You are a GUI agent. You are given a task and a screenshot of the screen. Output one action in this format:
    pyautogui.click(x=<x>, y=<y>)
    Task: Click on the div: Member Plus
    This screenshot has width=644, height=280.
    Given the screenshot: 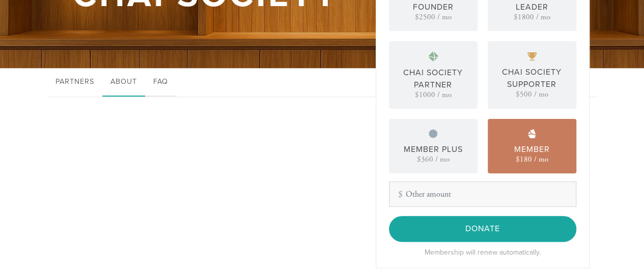 What is the action you would take?
    pyautogui.click(x=433, y=149)
    